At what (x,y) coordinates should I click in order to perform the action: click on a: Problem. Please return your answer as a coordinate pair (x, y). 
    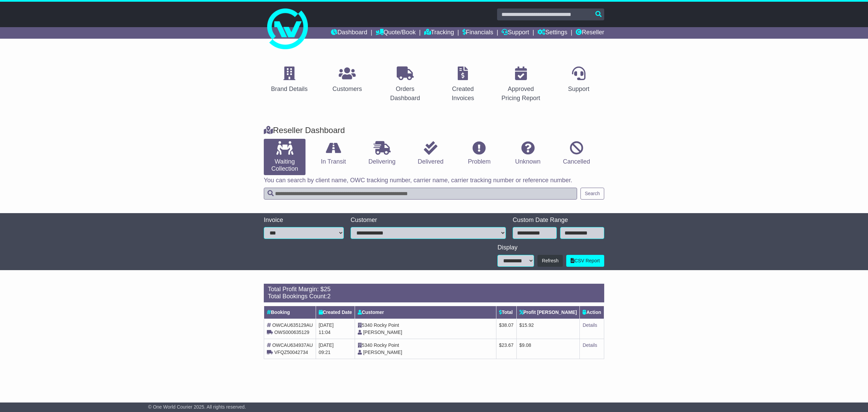
    Looking at the image, I should click on (480, 153).